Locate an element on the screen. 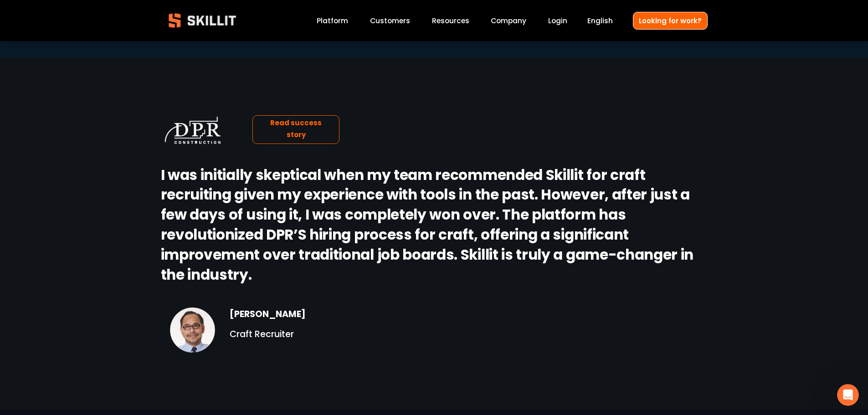 This screenshot has height=415, width=868. a: folder dropdown is located at coordinates (450, 21).